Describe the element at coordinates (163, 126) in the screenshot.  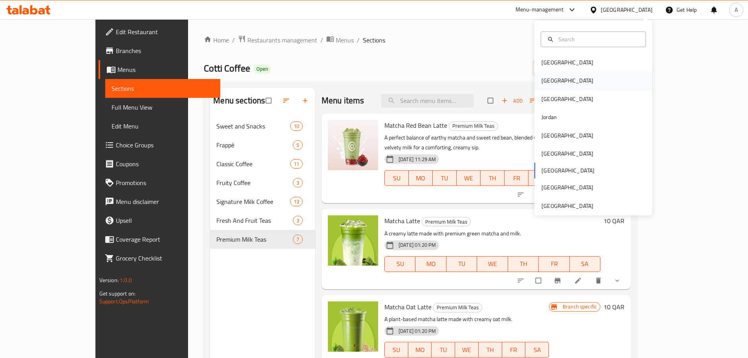
I see `a: Edit Menu` at that location.